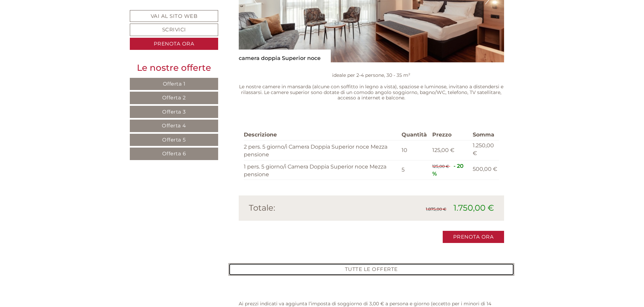  I want to click on td: 1.250,00 €, so click(485, 150).